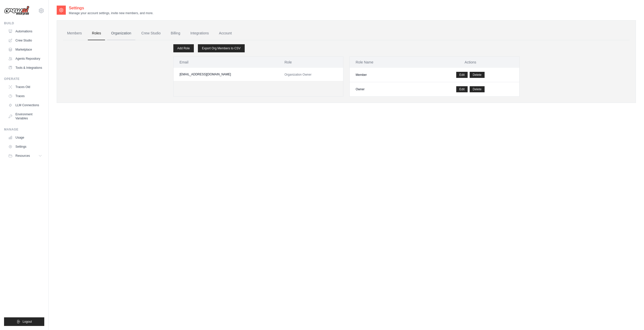 This screenshot has height=330, width=644. I want to click on th: Role Name, so click(386, 62).